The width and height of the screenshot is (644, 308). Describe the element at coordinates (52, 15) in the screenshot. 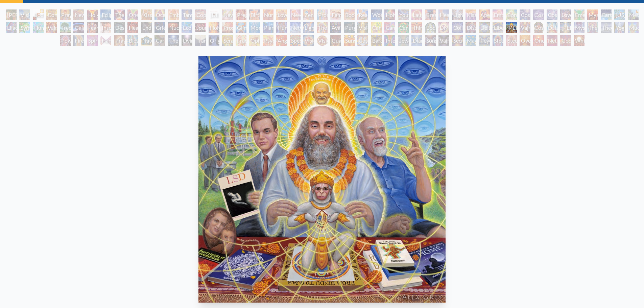

I see `div: Contemplation` at that location.